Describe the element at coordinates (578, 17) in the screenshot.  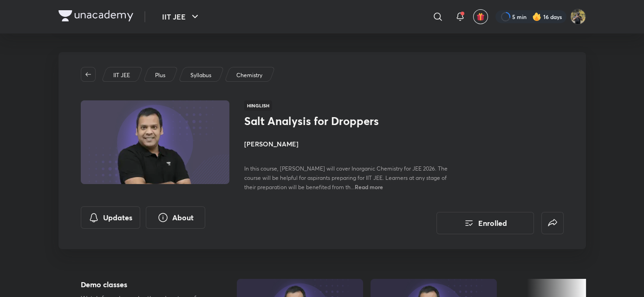
I see `img: KRISH JINDAL` at that location.